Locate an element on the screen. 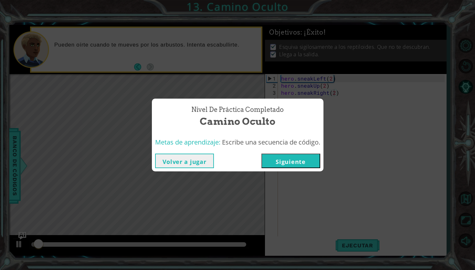  button: Volver a jugar is located at coordinates (184, 161).